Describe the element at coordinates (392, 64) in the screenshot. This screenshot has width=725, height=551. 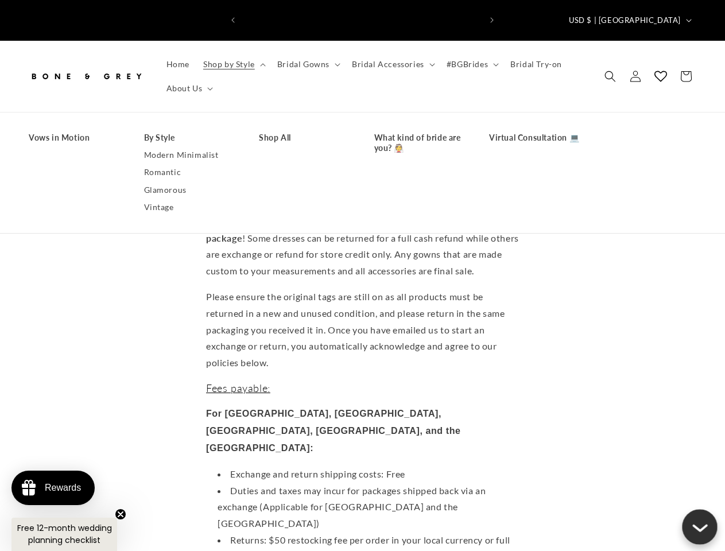
I see `summary: Bridal Accessories` at that location.